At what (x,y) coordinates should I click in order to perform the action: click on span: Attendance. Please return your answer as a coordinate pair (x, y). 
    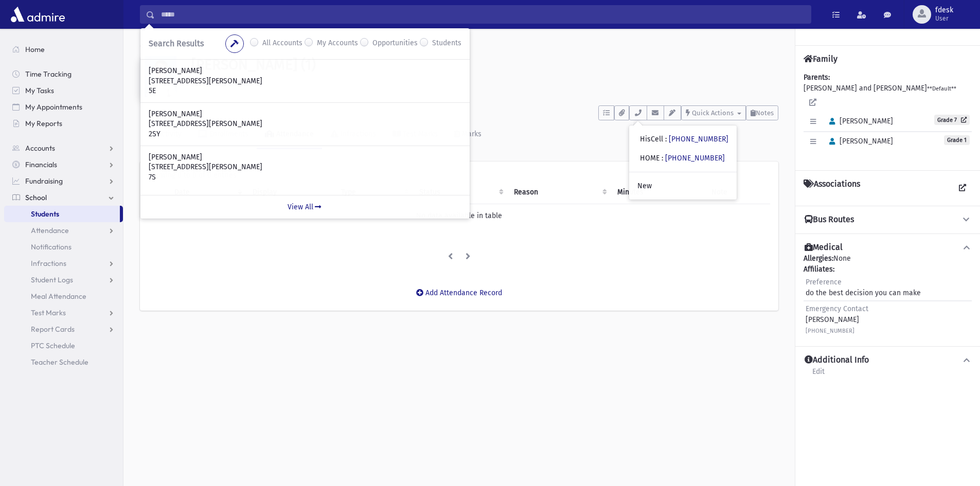
    Looking at the image, I should click on (50, 230).